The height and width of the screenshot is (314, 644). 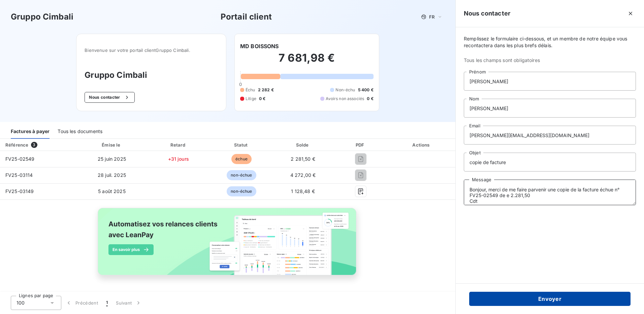 I want to click on h2: 7 681,98 €, so click(x=307, y=62).